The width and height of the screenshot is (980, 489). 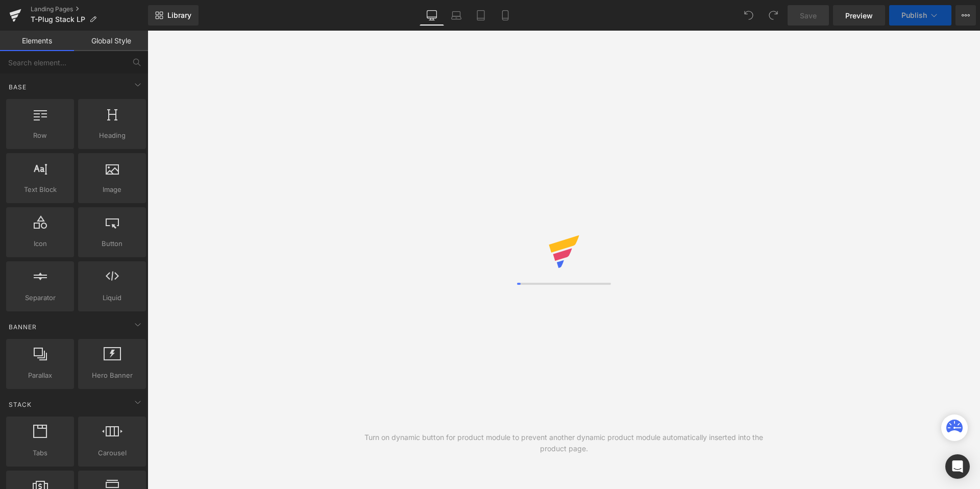 I want to click on span: Row, so click(x=40, y=135).